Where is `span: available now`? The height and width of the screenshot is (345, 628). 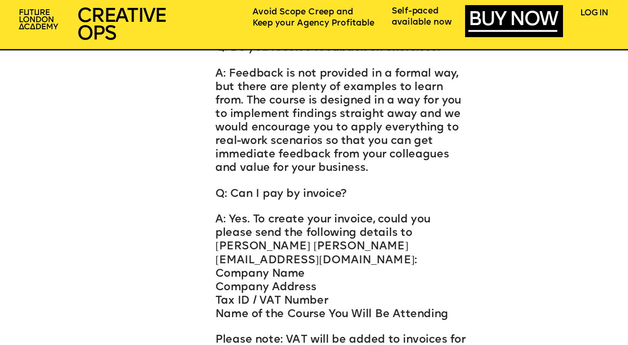
span: available now is located at coordinates (421, 22).